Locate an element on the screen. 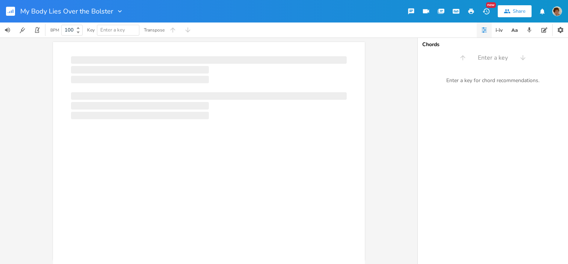  button: Share is located at coordinates (514, 11).